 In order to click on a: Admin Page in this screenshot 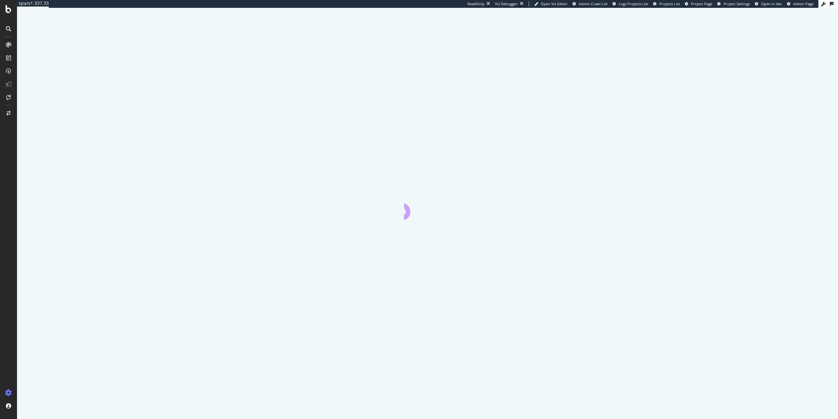, I will do `click(800, 4)`.